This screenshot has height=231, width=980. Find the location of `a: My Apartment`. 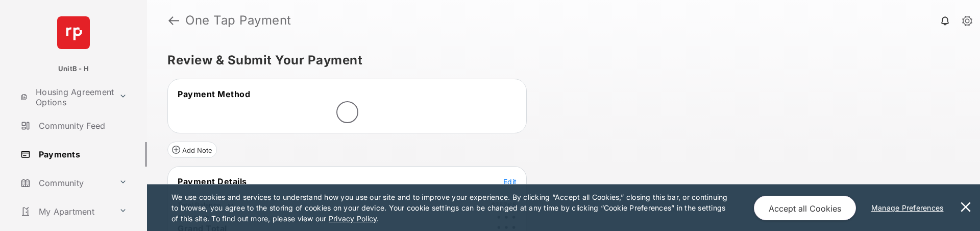

a: My Apartment is located at coordinates (66, 211).